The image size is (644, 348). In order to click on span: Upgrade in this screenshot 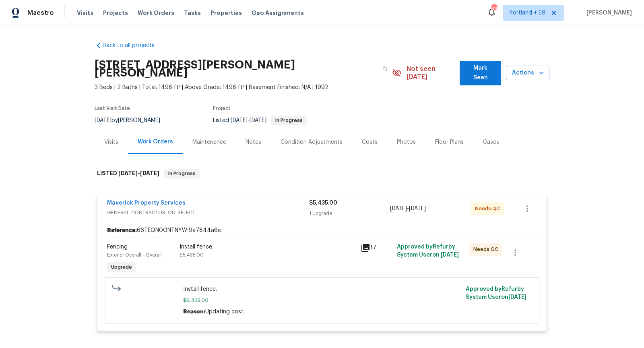, I will do `click(121, 267)`.